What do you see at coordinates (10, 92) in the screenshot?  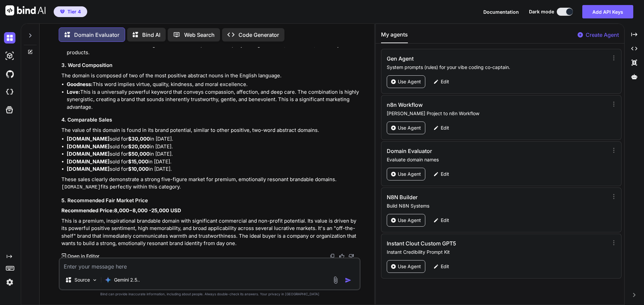 I see `img: cloudideIcon` at bounding box center [10, 92].